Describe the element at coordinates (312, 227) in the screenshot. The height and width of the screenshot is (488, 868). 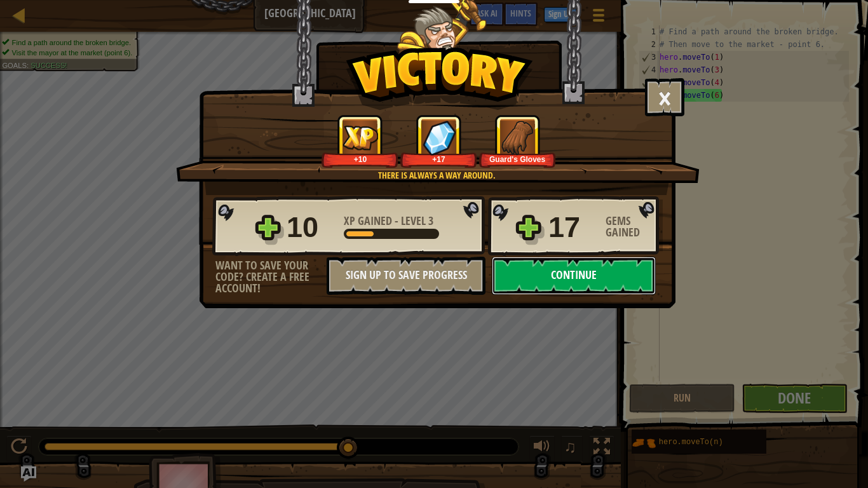
I see `div: 10` at that location.